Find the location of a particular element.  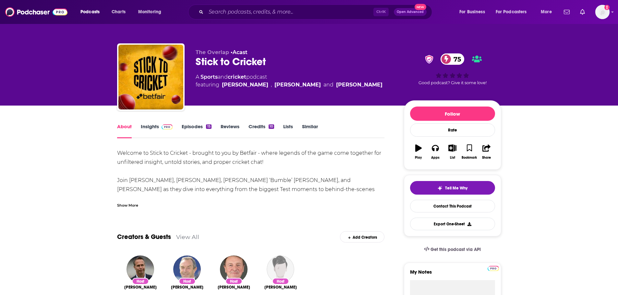

span: More is located at coordinates (546, 12).